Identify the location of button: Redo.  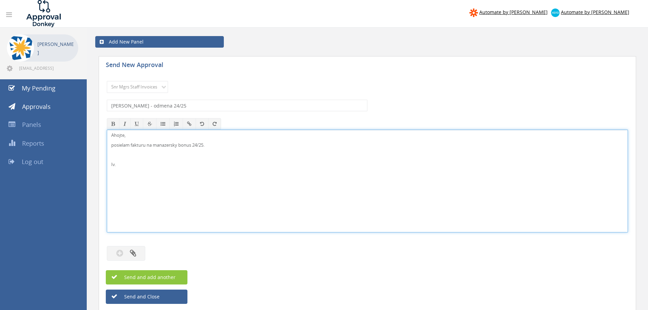
(214, 124).